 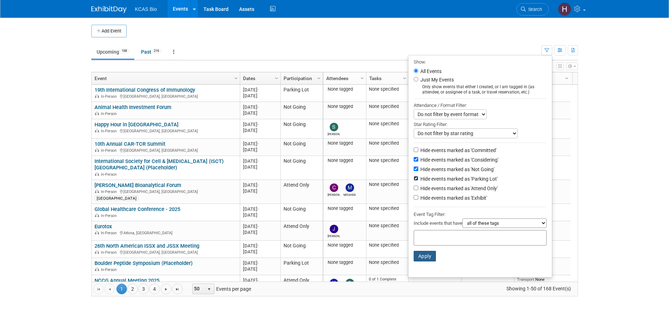 I want to click on div: Star Rating Filter:, so click(x=480, y=124).